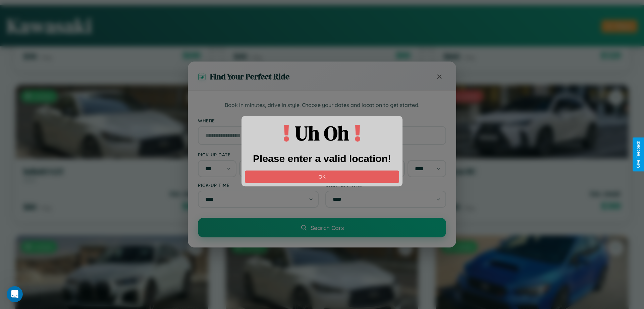 This screenshot has height=309, width=644. I want to click on label: Where, so click(322, 120).